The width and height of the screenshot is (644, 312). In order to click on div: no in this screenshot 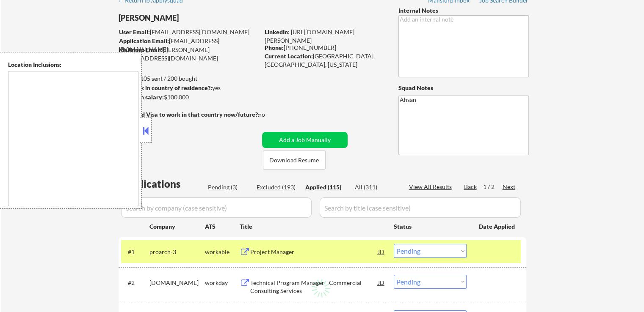, I will do `click(270, 114)`.